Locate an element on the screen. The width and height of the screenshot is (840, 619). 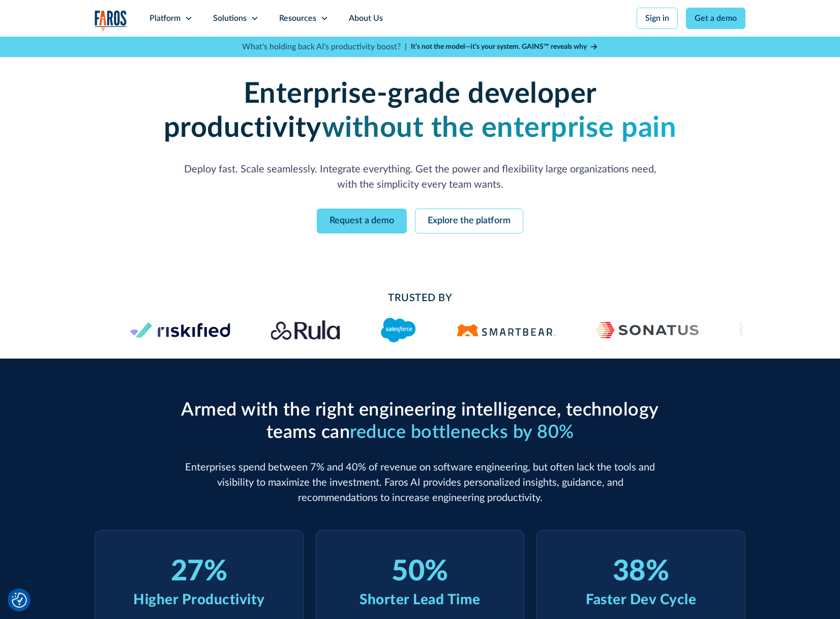
a: Sign in is located at coordinates (657, 18).